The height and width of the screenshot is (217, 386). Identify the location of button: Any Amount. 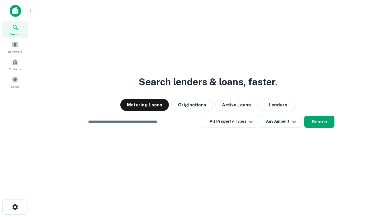
(281, 122).